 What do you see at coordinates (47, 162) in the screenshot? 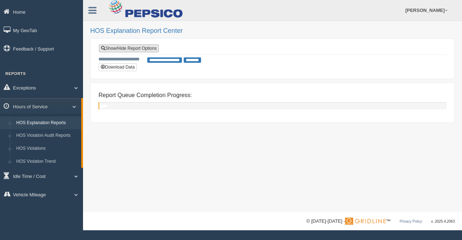
I see `a: HOS Violation Trend` at bounding box center [47, 162].